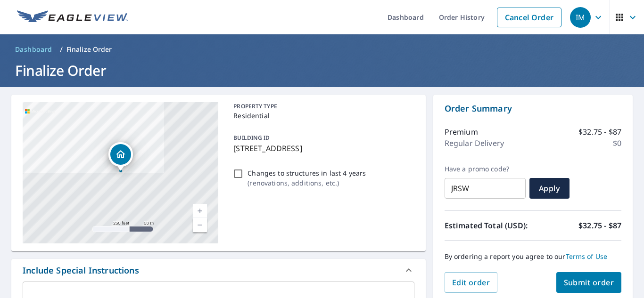 The image size is (644, 298). What do you see at coordinates (485, 169) in the screenshot?
I see `label: Have a promo code?` at bounding box center [485, 169].